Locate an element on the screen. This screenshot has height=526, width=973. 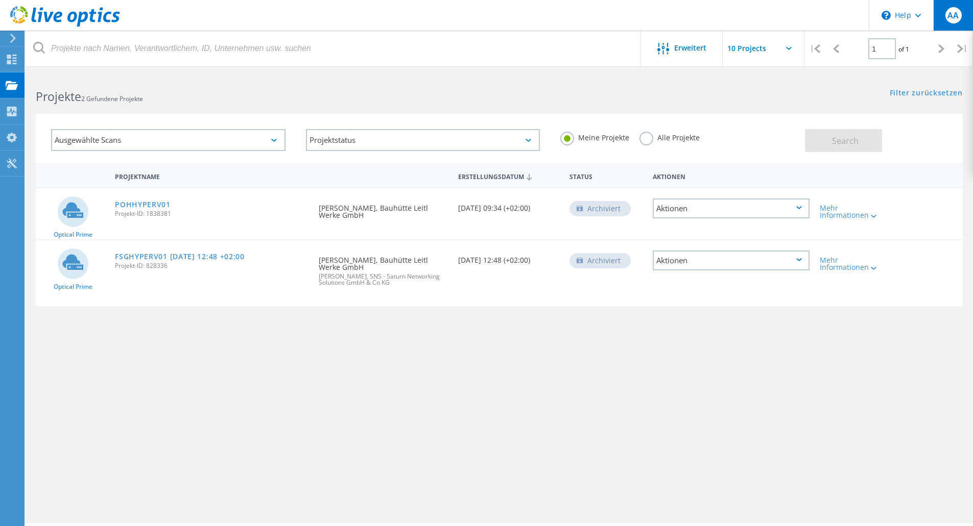
svg: \n is located at coordinates (886, 15).